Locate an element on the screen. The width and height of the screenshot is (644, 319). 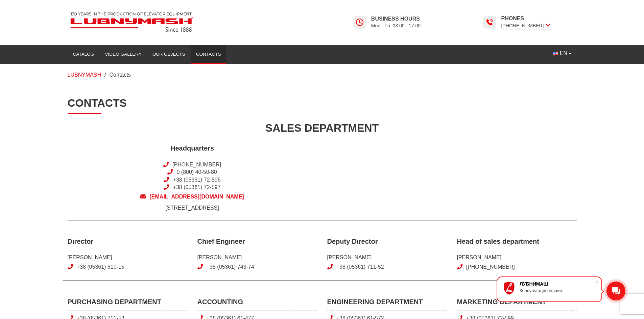
span: ENGINEERING DEPARTMENT is located at coordinates (387, 304).